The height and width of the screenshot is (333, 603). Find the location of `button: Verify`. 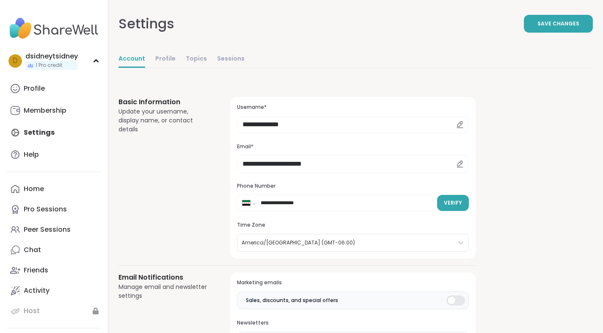

button: Verify is located at coordinates (453, 203).